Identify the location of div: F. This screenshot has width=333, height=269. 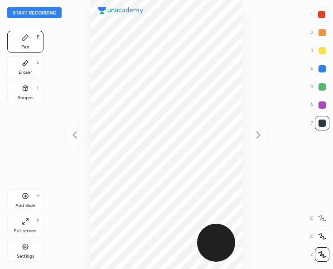
(38, 221).